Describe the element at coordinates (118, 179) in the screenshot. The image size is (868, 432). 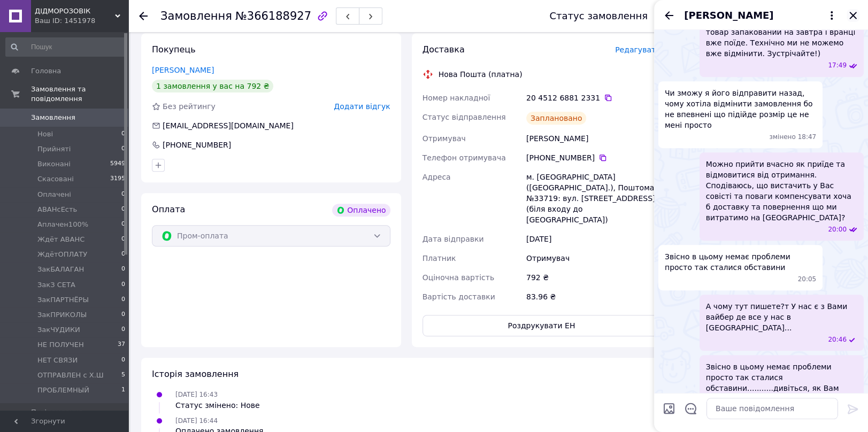
I see `span: 3195` at that location.